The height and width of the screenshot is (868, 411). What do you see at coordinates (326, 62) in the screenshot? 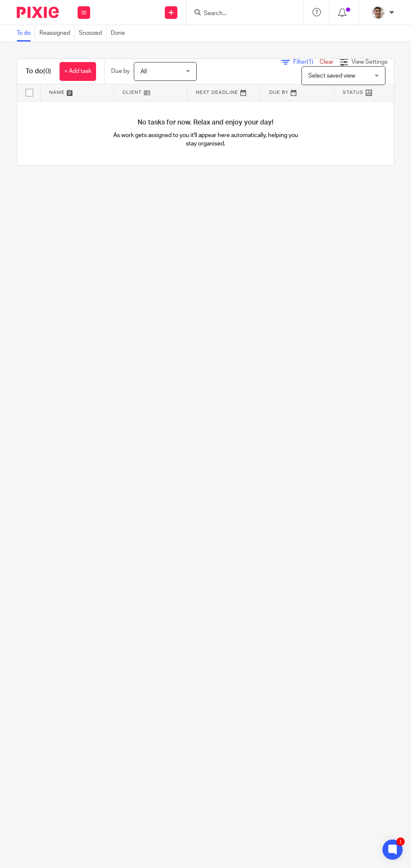
I see `a: Clear` at bounding box center [326, 62].